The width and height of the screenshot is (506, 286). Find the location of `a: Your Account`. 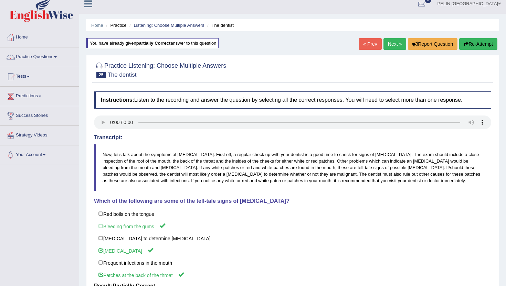

a: Your Account is located at coordinates (40, 154).